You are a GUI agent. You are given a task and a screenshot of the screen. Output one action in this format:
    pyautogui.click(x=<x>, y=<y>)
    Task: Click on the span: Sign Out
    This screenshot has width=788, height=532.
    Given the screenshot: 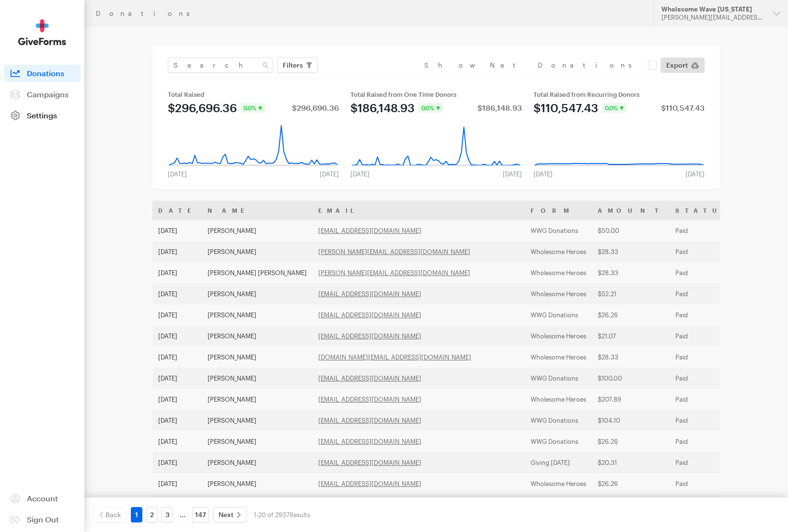 What is the action you would take?
    pyautogui.click(x=43, y=519)
    